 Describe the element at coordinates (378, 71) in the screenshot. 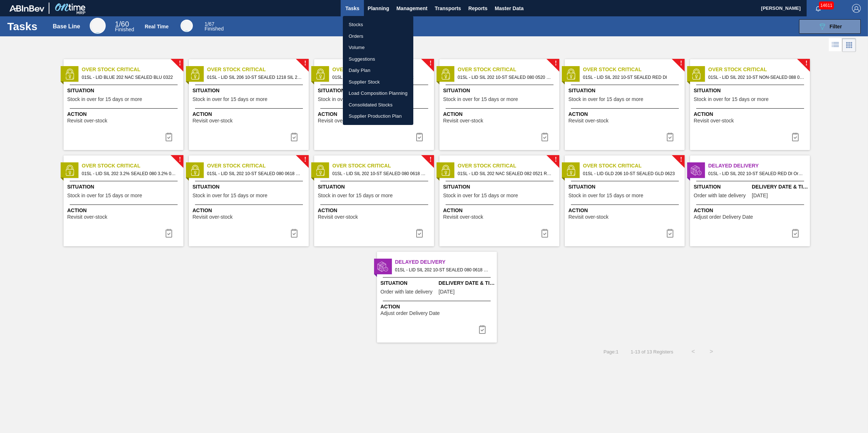

I see `a: Daily Plan` at that location.